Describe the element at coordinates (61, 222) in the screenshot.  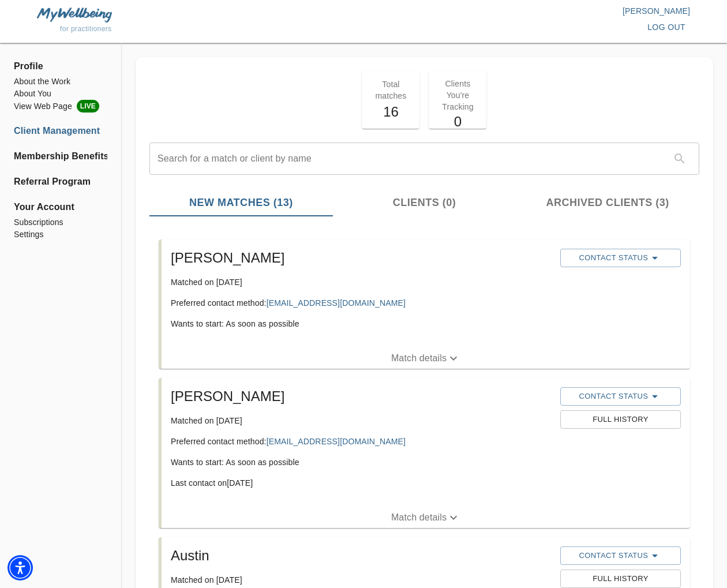
I see `a: Subscriptions` at that location.